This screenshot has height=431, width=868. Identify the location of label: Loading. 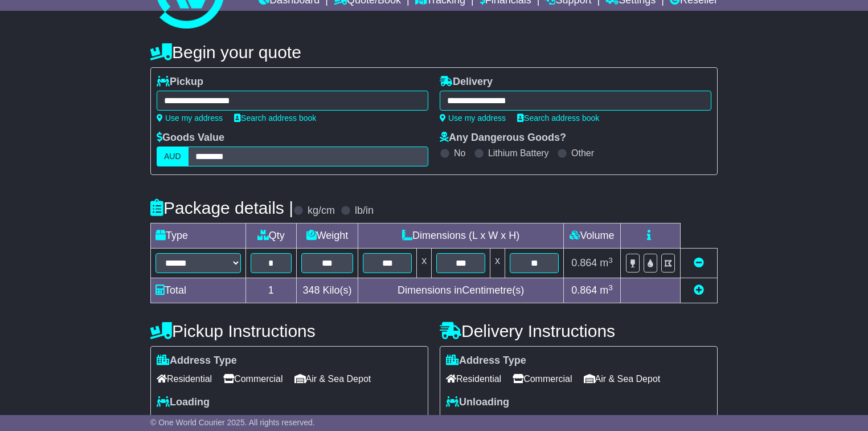
(183, 403).